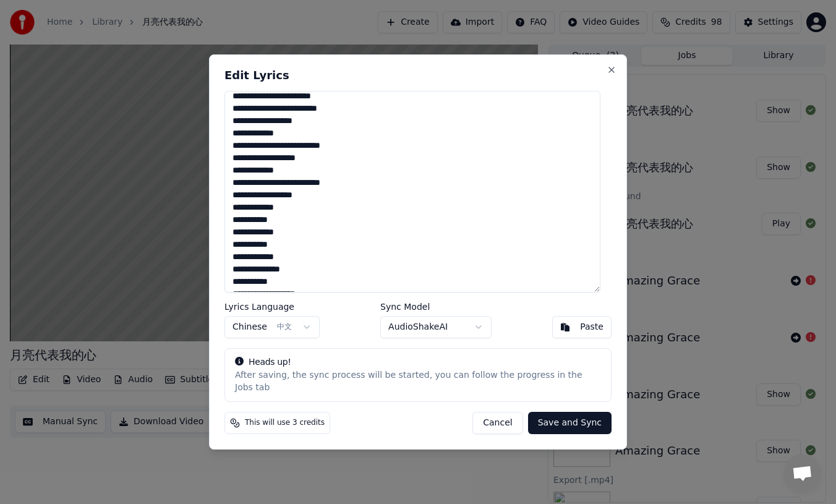  I want to click on span: This will use 3 credits, so click(284, 423).